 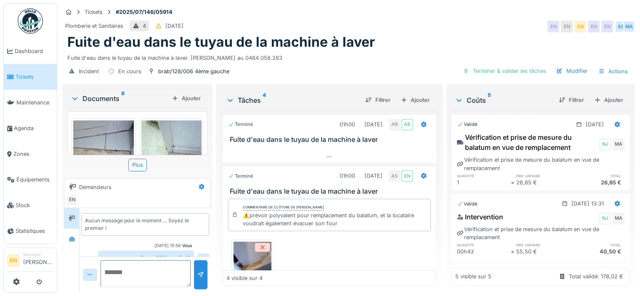 What do you see at coordinates (30, 51) in the screenshot?
I see `a: Dashboard` at bounding box center [30, 51].